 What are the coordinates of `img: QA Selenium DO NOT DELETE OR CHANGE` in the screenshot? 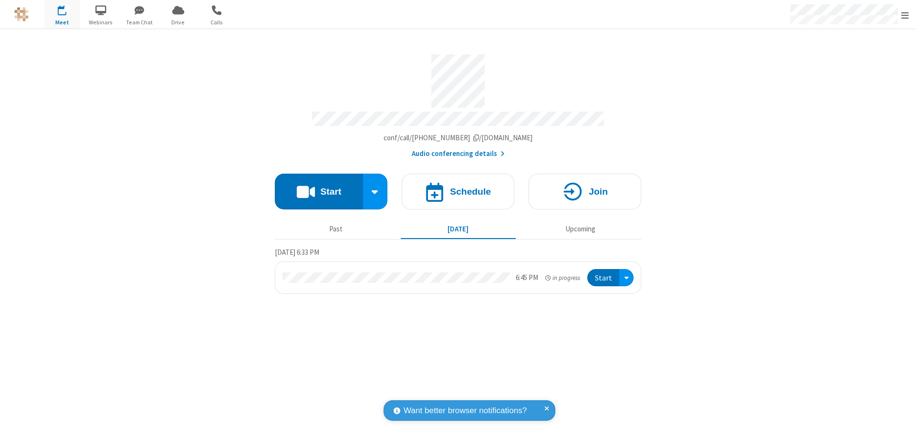 It's located at (21, 14).